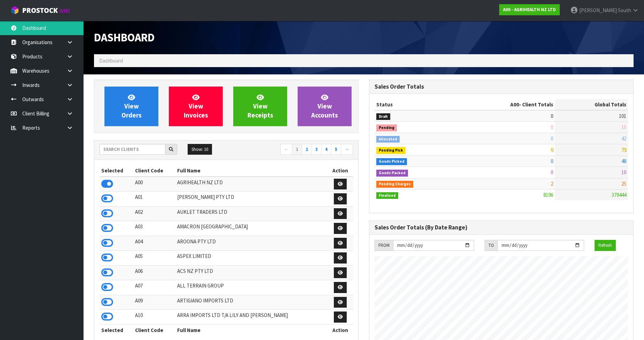  What do you see at coordinates (388, 140) in the screenshot?
I see `span: Allocated` at bounding box center [388, 140].